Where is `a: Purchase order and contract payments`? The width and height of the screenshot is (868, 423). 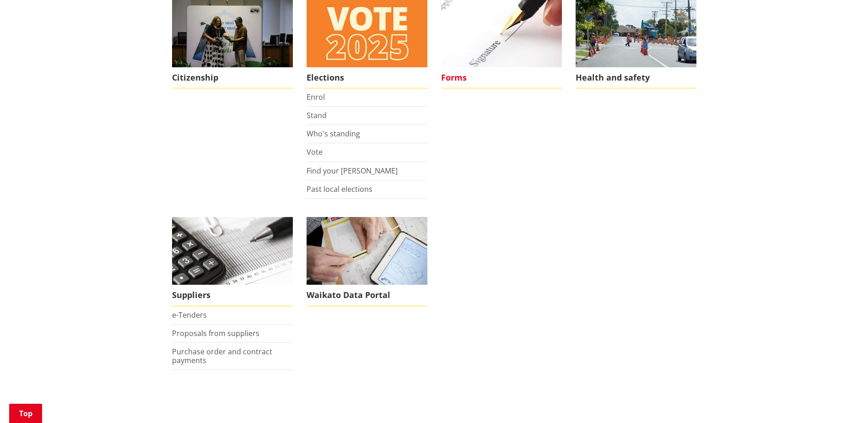
a: Purchase order and contract payments is located at coordinates (222, 356).